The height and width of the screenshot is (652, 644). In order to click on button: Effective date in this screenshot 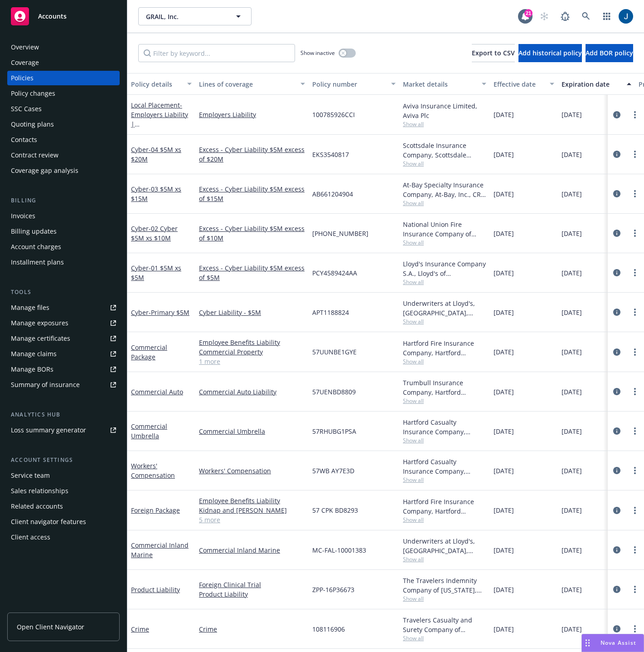, I will do `click(524, 84)`.